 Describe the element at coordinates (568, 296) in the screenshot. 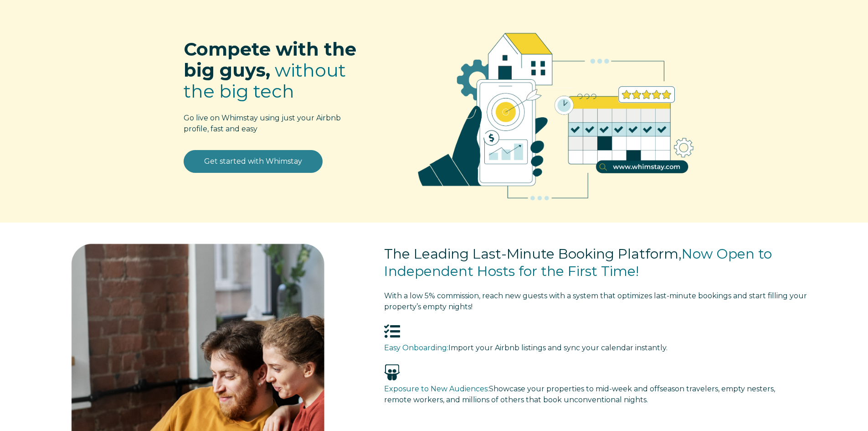

I see `span: With a low 5% commission, reach new guests with a system that optimizes last-minute bookings and s` at that location.